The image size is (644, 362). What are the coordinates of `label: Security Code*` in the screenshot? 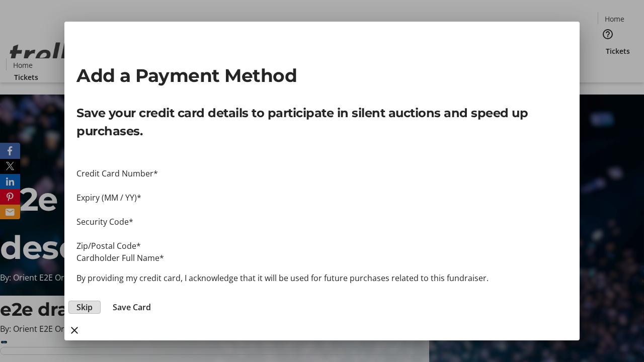 It's located at (105, 222).